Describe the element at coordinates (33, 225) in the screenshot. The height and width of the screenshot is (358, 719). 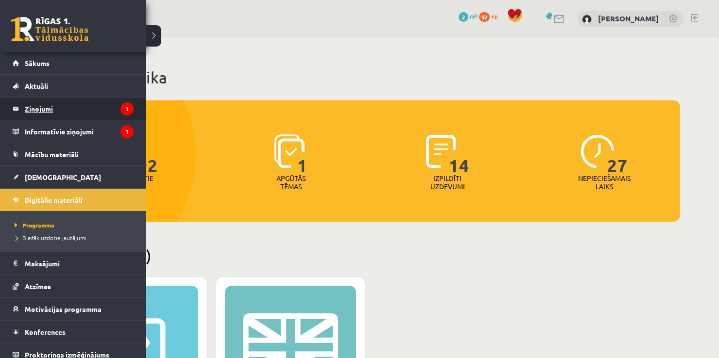
I see `span: Programma` at that location.